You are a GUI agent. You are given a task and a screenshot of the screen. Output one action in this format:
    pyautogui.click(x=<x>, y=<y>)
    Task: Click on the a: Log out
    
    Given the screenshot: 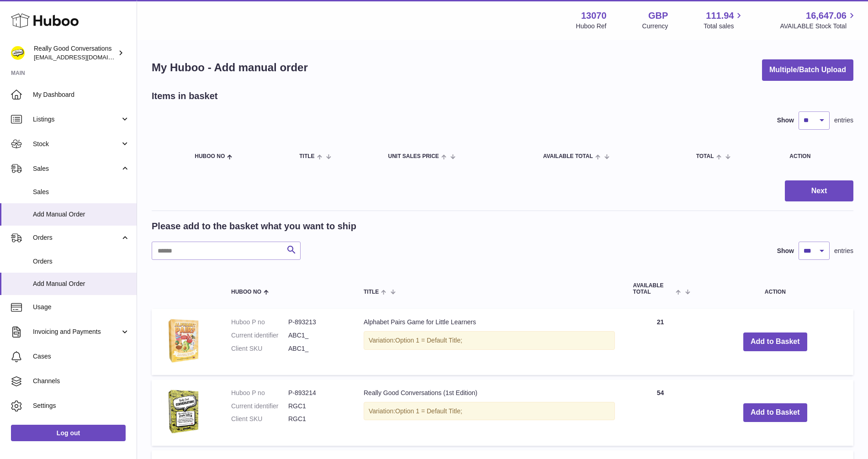 What is the action you would take?
    pyautogui.click(x=68, y=433)
    